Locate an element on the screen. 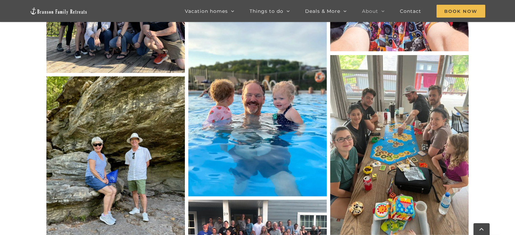 The height and width of the screenshot is (235, 515). span: Book Now is located at coordinates (461, 11).